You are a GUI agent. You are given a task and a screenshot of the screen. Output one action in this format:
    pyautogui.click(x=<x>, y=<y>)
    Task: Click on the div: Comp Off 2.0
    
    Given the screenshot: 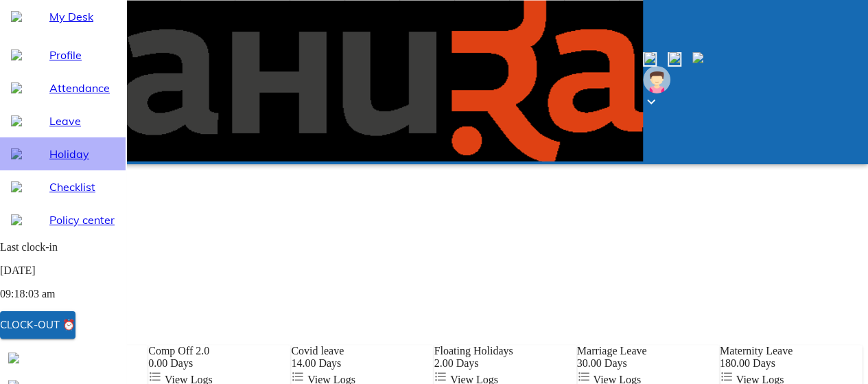 What is the action you would take?
    pyautogui.click(x=219, y=351)
    